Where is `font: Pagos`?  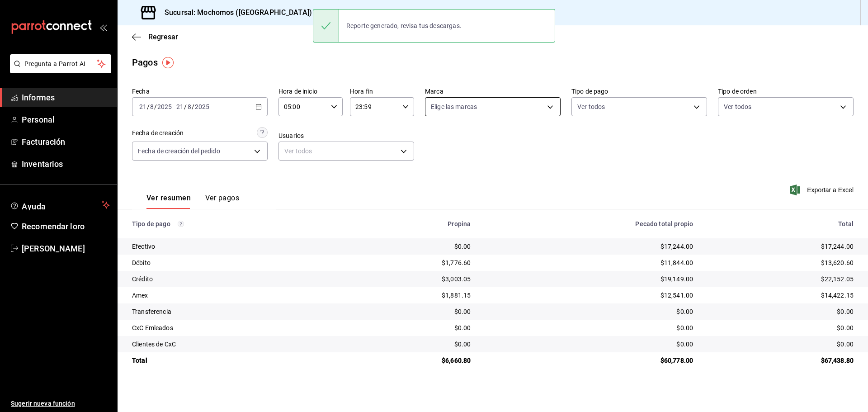
font: Pagos is located at coordinates (145, 62).